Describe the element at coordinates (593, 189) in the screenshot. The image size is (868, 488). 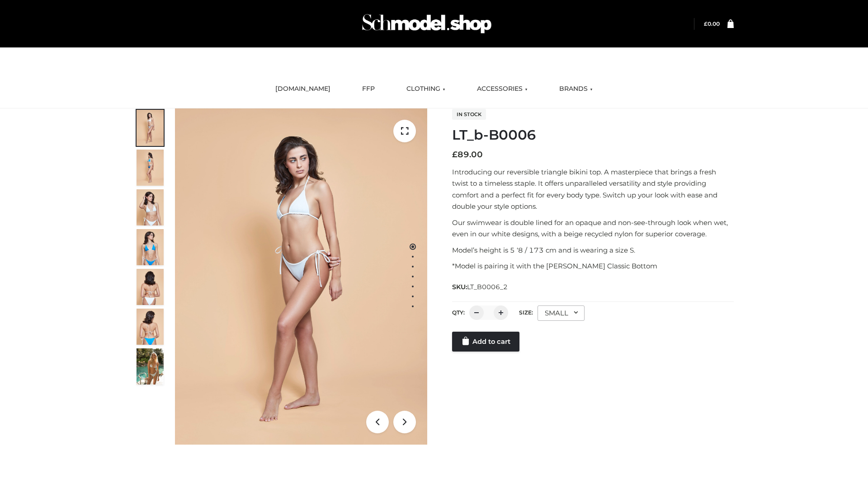
I see `p: Introducing our reversible triangle bikini top. A masterpiece that brings a fresh twist to a time...` at that location.